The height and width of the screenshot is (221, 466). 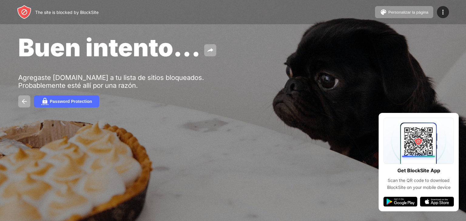 What do you see at coordinates (71, 102) in the screenshot?
I see `div: Password Protection` at bounding box center [71, 102].